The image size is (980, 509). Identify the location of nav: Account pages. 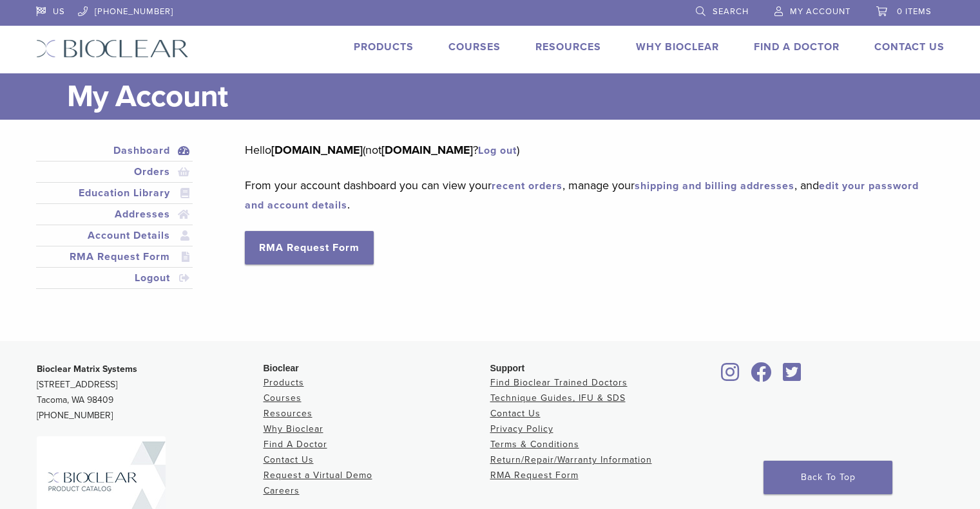
(115, 222).